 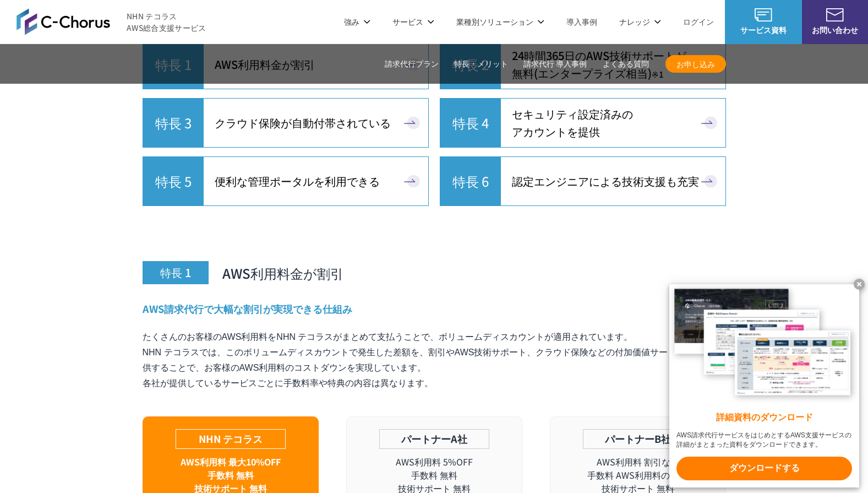 What do you see at coordinates (435, 439) in the screenshot?
I see `p: パートナーA社` at bounding box center [435, 439].